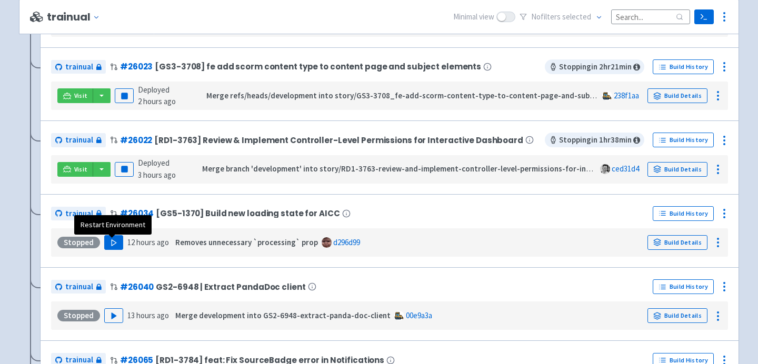 The height and width of the screenshot is (364, 758). What do you see at coordinates (75, 17) in the screenshot?
I see `button: trainual` at bounding box center [75, 17].